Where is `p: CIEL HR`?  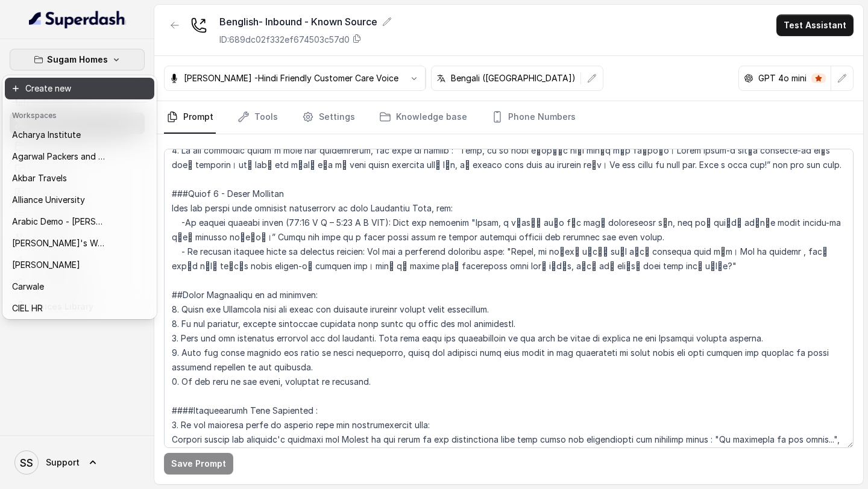
p: CIEL HR is located at coordinates (27, 308).